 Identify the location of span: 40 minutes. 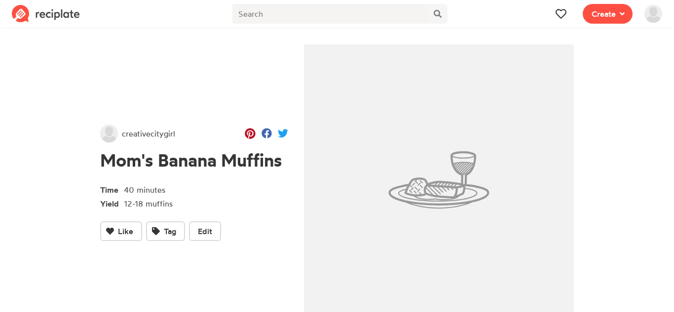
(144, 190).